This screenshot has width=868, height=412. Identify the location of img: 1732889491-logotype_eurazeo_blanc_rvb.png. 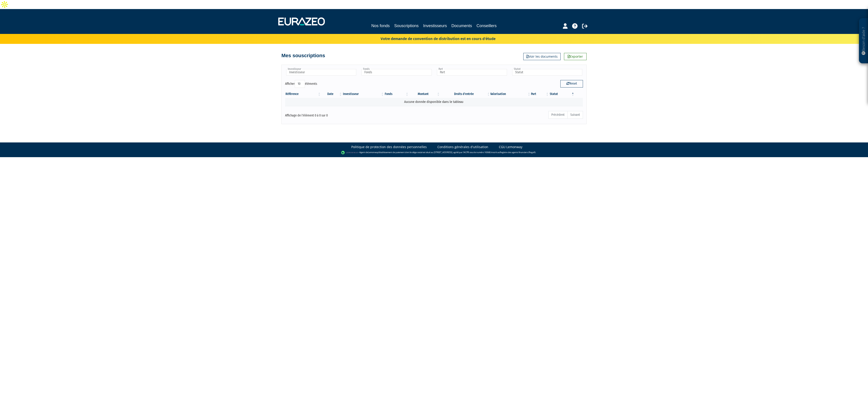
(302, 21).